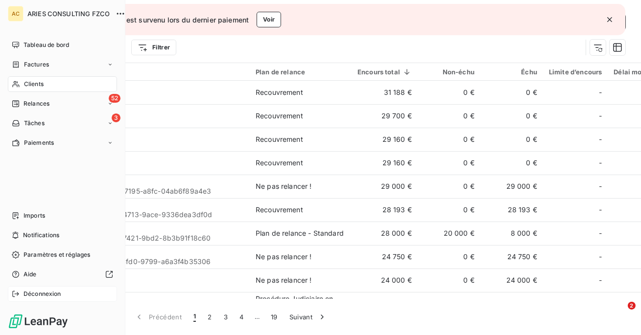 This screenshot has height=335, width=641. What do you see at coordinates (301, 304) in the screenshot?
I see `div: Procédure Judiciaire en cours - déclaration de créance` at bounding box center [301, 304].